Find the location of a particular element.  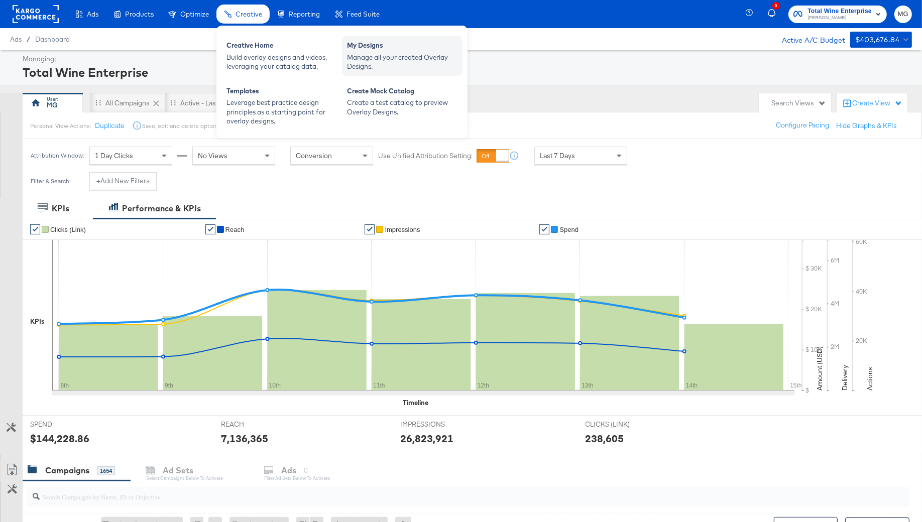

div: Save, edit and delete options are unavailable for personal view. is located at coordinates (226, 126).